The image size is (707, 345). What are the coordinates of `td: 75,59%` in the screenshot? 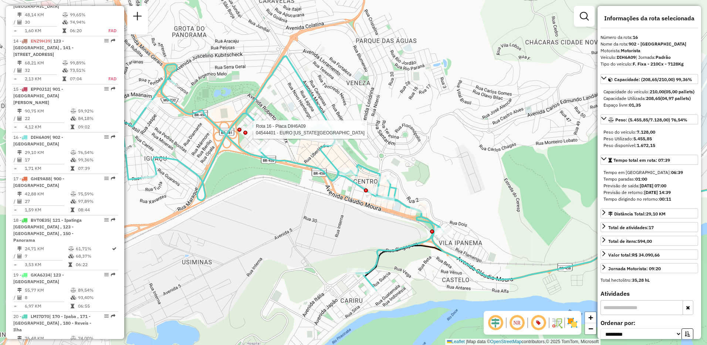 It's located at (96, 194).